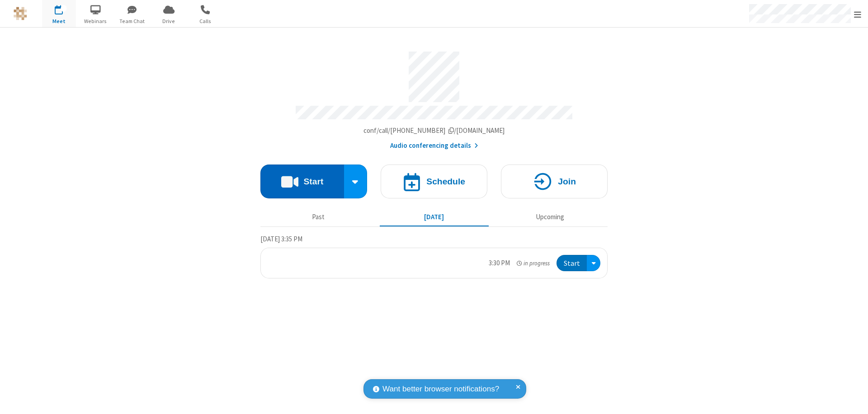 The image size is (868, 414). Describe the element at coordinates (434, 256) in the screenshot. I see `section: Today's Meetings` at that location.